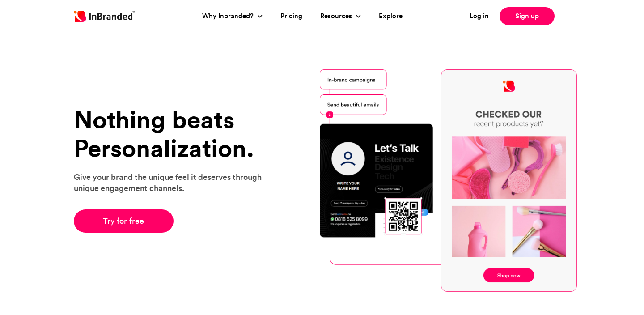 The width and height of the screenshot is (644, 315). What do you see at coordinates (291, 16) in the screenshot?
I see `a: Pricing` at bounding box center [291, 16].